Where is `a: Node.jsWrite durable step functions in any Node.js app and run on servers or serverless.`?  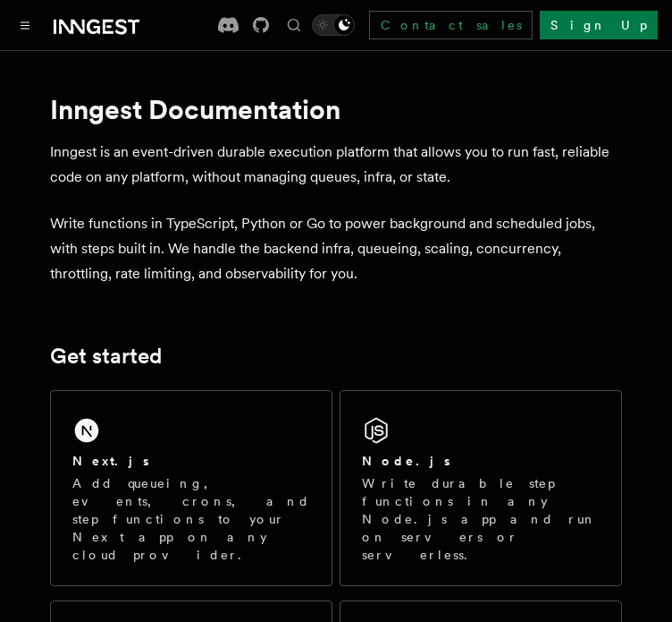 a: Node.jsWrite durable step functions in any Node.js app and run on servers or serverless. is located at coordinates (481, 487).